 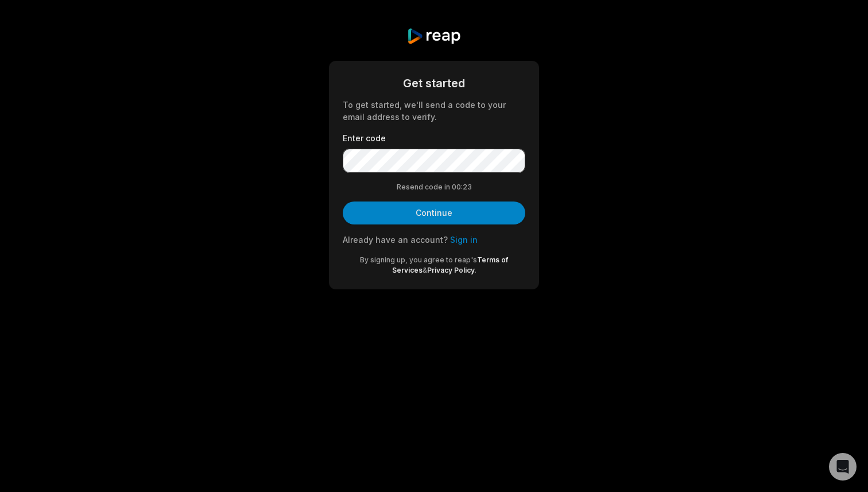 I want to click on a: Sign in, so click(x=464, y=239).